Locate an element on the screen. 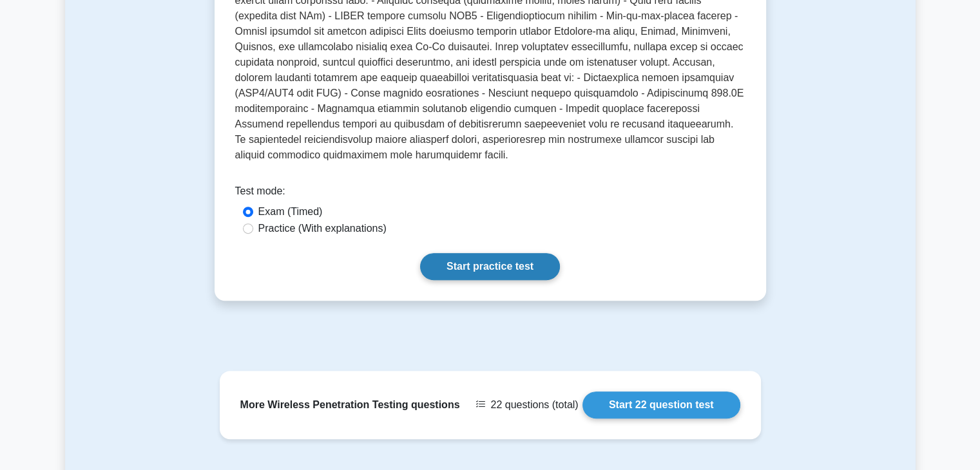 Image resolution: width=980 pixels, height=470 pixels. label: Exam (Timed) is located at coordinates (291, 212).